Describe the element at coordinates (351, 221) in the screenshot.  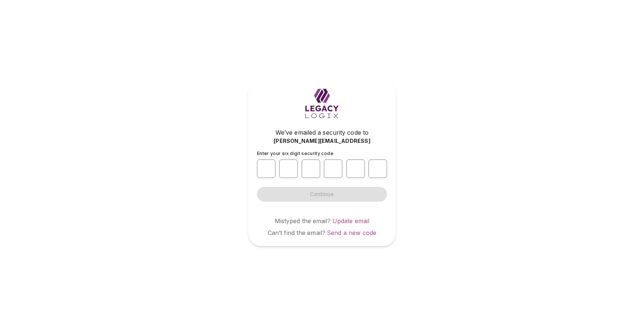
I see `span: Update email` at that location.